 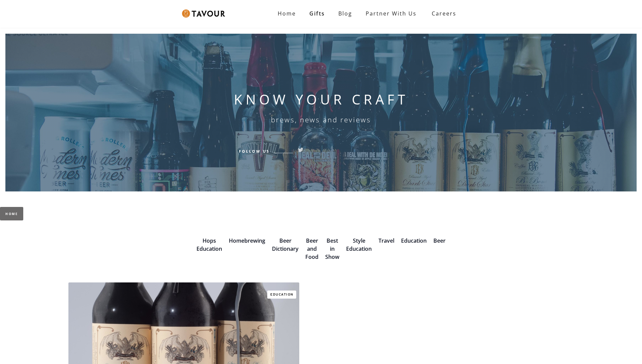 What do you see at coordinates (209, 245) in the screenshot?
I see `a: Hops Education` at bounding box center [209, 245].